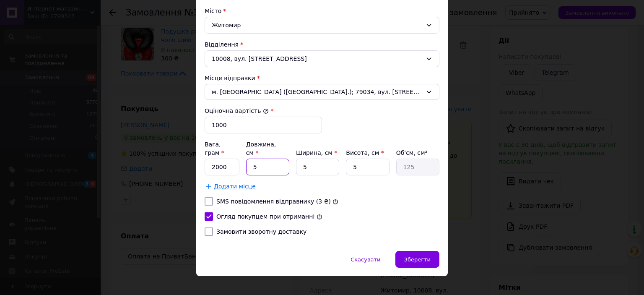  Describe the element at coordinates (316, 152) in the screenshot. I see `label: Ширина, см` at that location.